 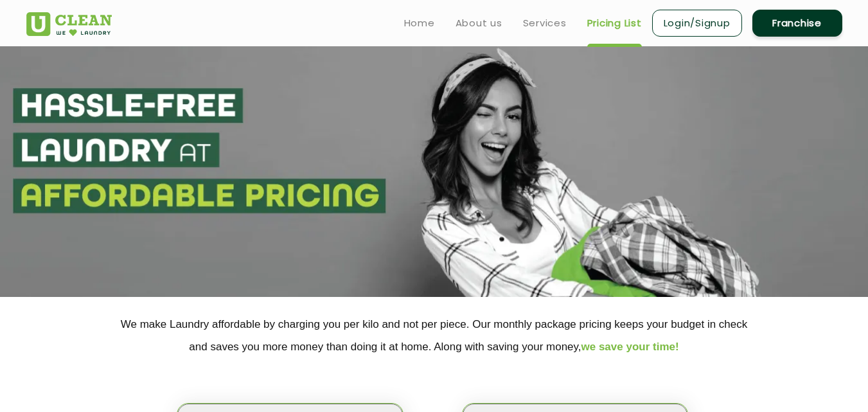 What do you see at coordinates (545, 23) in the screenshot?
I see `a: Services` at bounding box center [545, 23].